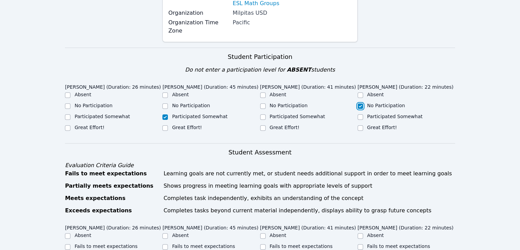 The height and width of the screenshot is (250, 520). What do you see at coordinates (260, 70) in the screenshot?
I see `div: Do not enter a participation level for students` at bounding box center [260, 70].